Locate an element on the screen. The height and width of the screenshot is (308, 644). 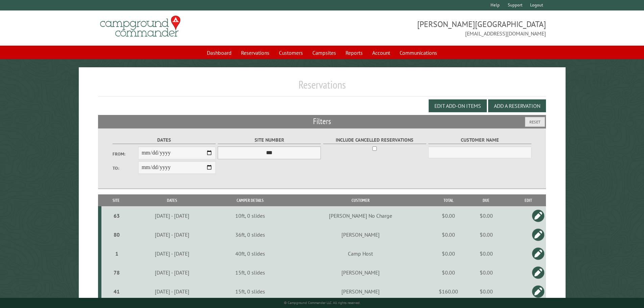
th: Total is located at coordinates (448, 200).